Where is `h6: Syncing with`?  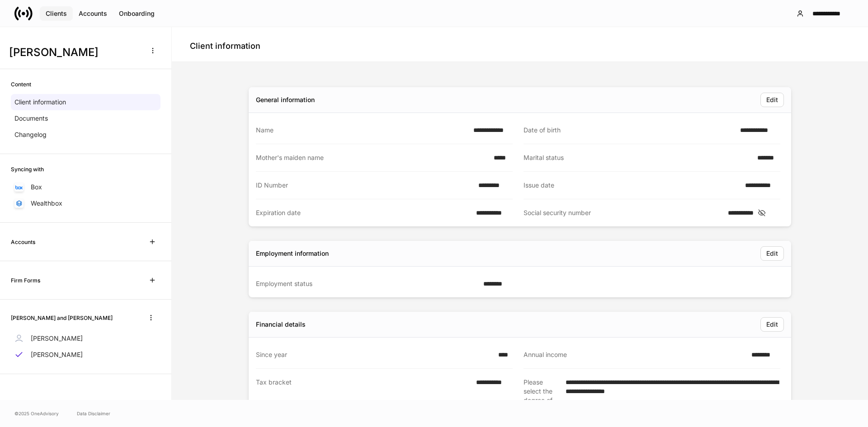
h6: Syncing with is located at coordinates (27, 169).